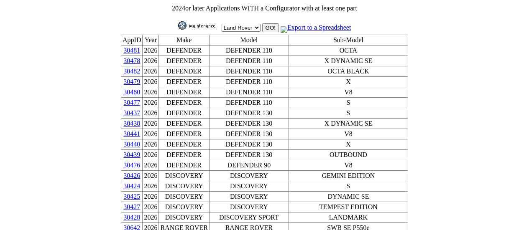 Image resolution: width=529 pixels, height=230 pixels. Describe the element at coordinates (132, 81) in the screenshot. I see `a: 30479` at that location.